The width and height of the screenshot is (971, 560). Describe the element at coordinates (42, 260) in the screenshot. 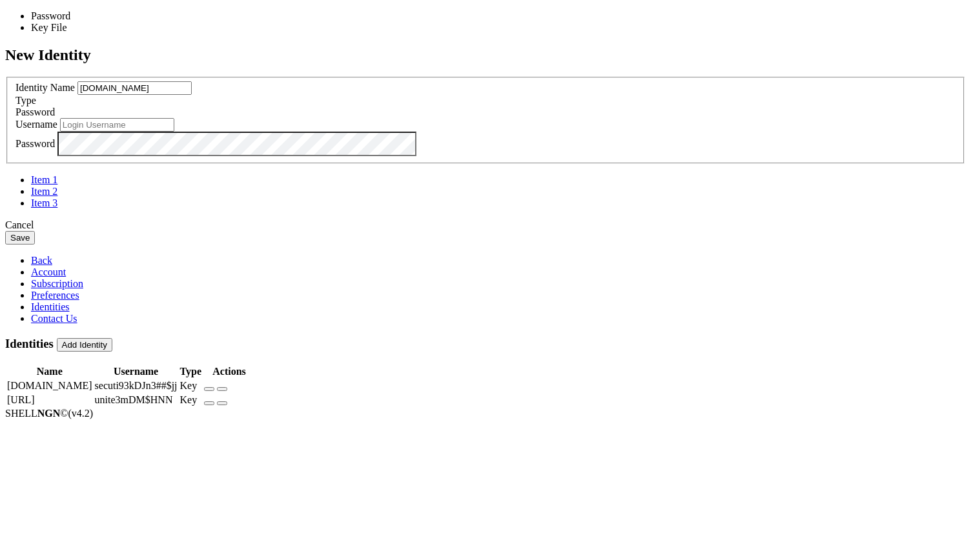

I see `a: Back` at that location.